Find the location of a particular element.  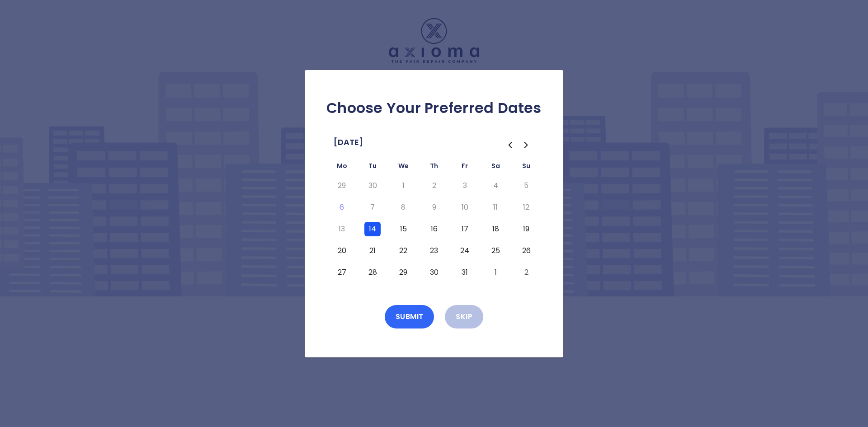

button: Monday, October 20th, 2025 is located at coordinates (342, 250).